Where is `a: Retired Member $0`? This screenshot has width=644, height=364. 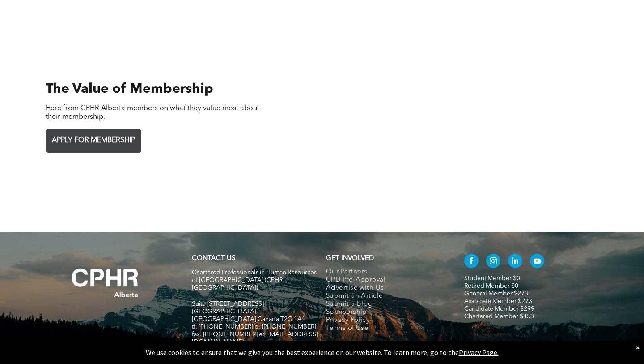 a: Retired Member $0 is located at coordinates (491, 286).